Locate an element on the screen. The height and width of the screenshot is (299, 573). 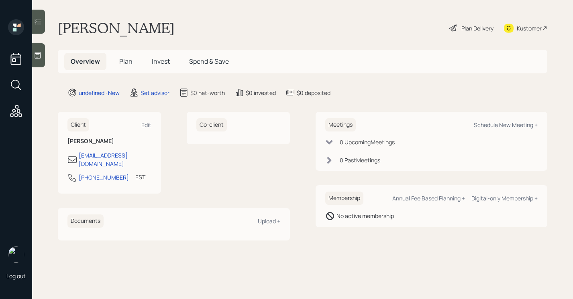
h6: Client is located at coordinates (78, 125).